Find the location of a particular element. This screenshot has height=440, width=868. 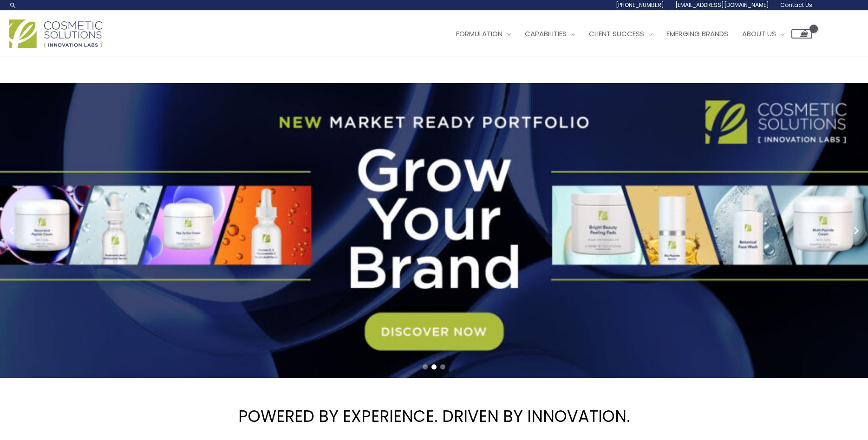

a: Client Success is located at coordinates (620, 34).